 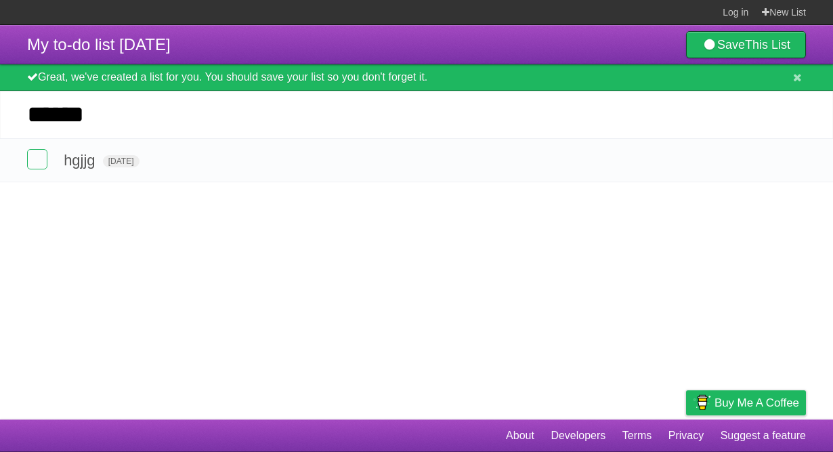 What do you see at coordinates (756, 402) in the screenshot?
I see `span: Buy me a coffee` at bounding box center [756, 402].